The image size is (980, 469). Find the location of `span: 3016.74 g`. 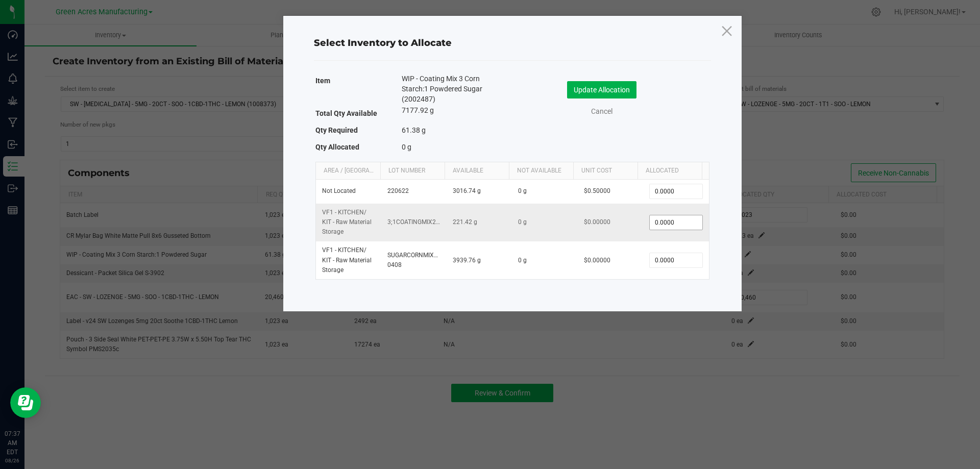

span: 3016.74 g is located at coordinates (467, 191).